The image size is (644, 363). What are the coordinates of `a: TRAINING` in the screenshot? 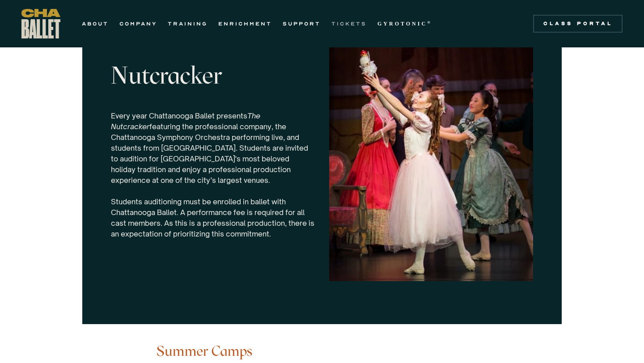 It's located at (187, 23).